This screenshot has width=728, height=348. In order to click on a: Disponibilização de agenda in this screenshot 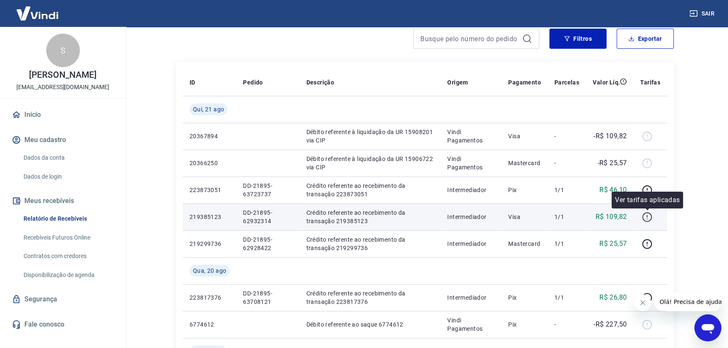, I will do `click(68, 275)`.